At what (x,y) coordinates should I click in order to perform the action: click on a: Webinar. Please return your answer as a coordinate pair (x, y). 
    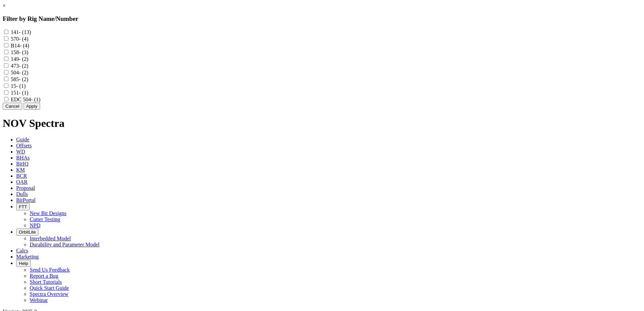
    Looking at the image, I should click on (38, 300).